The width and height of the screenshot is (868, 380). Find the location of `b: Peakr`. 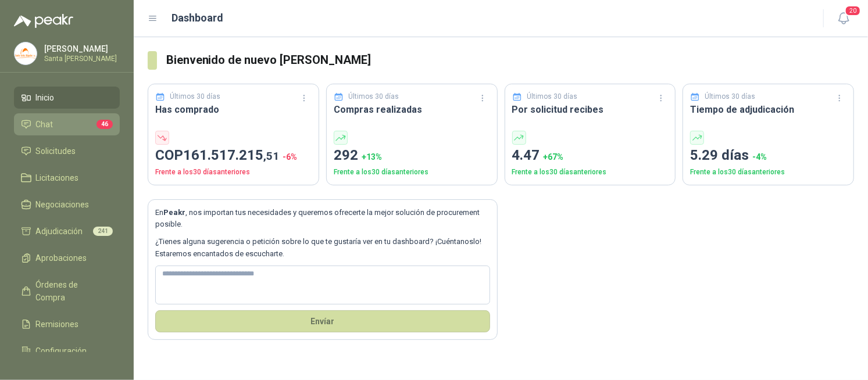

b: Peakr is located at coordinates (175, 212).